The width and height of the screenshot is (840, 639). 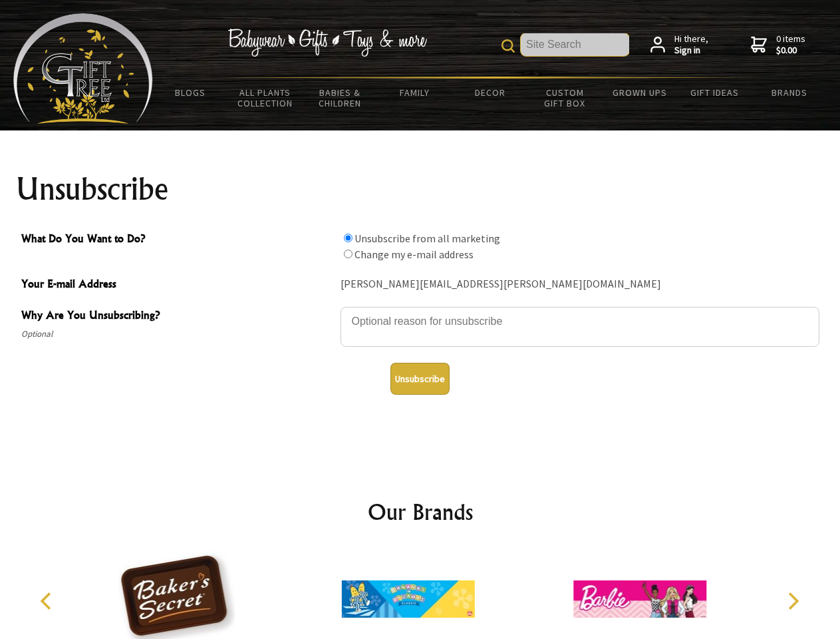 I want to click on a: Hi there,Sign in, so click(x=679, y=45).